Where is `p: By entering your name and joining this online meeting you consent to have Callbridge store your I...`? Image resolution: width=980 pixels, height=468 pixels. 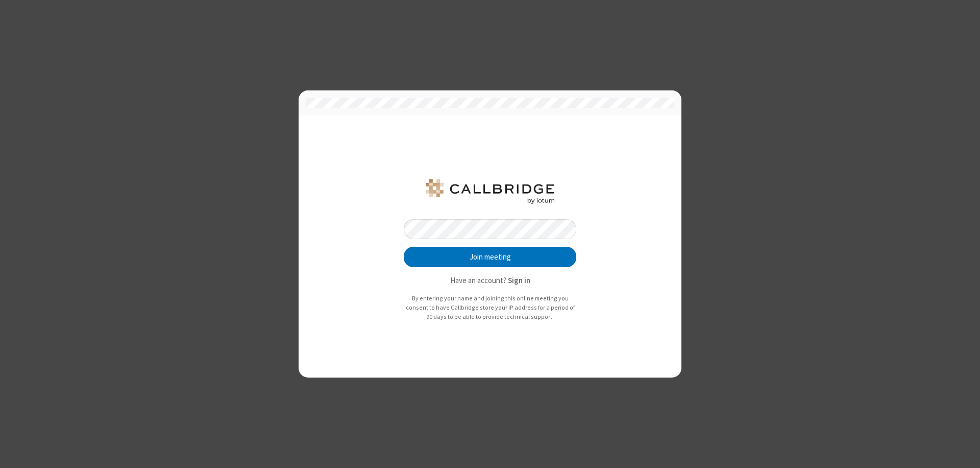 p: By entering your name and joining this online meeting you consent to have Callbridge store your I... is located at coordinates (490, 307).